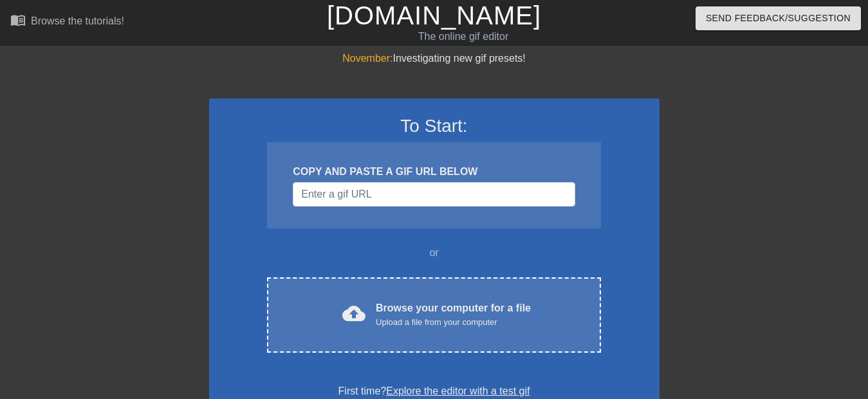 This screenshot has height=399, width=868. What do you see at coordinates (354, 314) in the screenshot?
I see `span: cloud_upload` at bounding box center [354, 314].